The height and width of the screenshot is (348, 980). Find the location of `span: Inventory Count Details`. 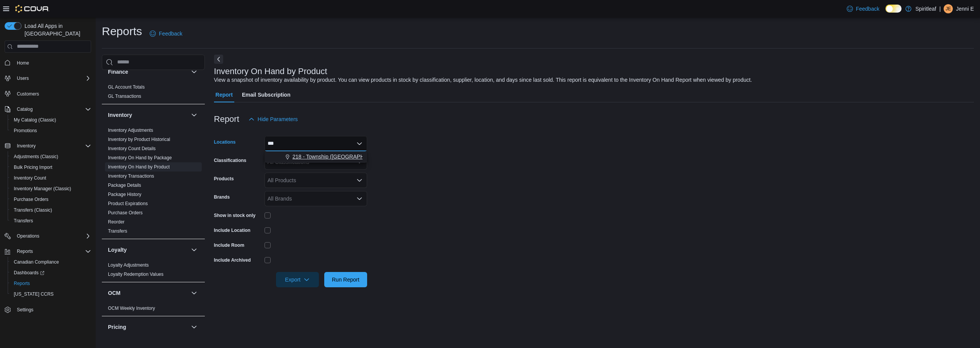

span: Inventory Count Details is located at coordinates (132, 149).